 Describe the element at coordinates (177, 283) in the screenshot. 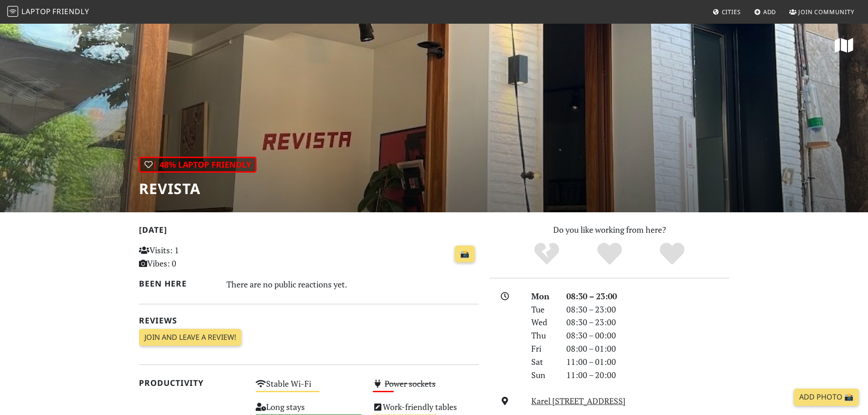

I see `h2: Been here` at that location.